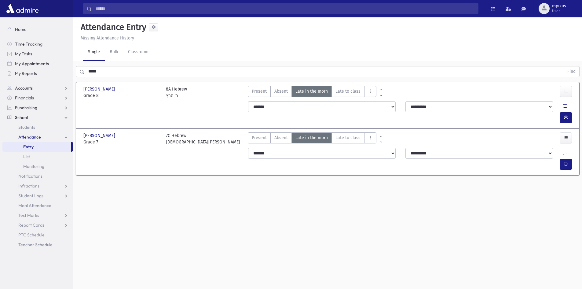  Describe the element at coordinates (38, 215) in the screenshot. I see `a: Test Marks` at that location.